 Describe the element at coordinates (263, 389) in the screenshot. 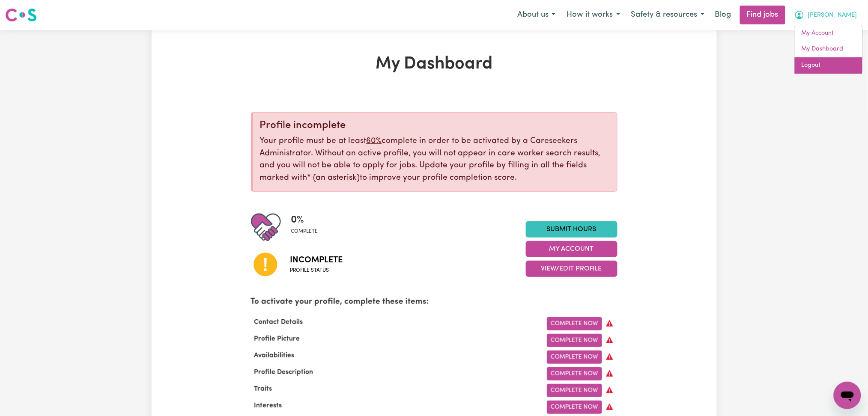

I see `span: Traits` at that location.